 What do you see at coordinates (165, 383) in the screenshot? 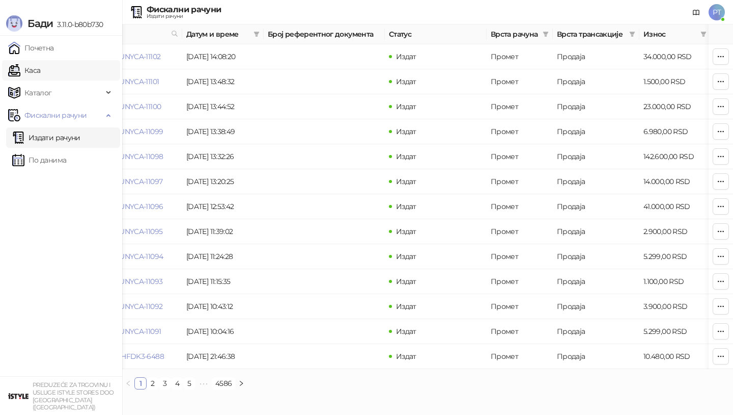
I see `a: 3` at bounding box center [165, 383].